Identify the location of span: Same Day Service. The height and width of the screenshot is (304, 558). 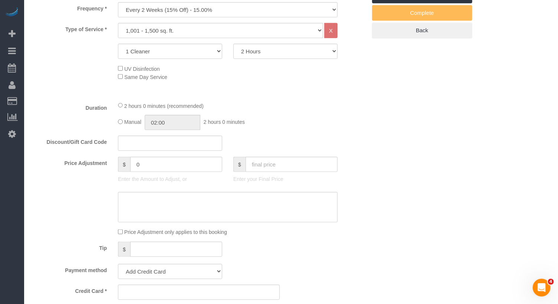
(146, 77).